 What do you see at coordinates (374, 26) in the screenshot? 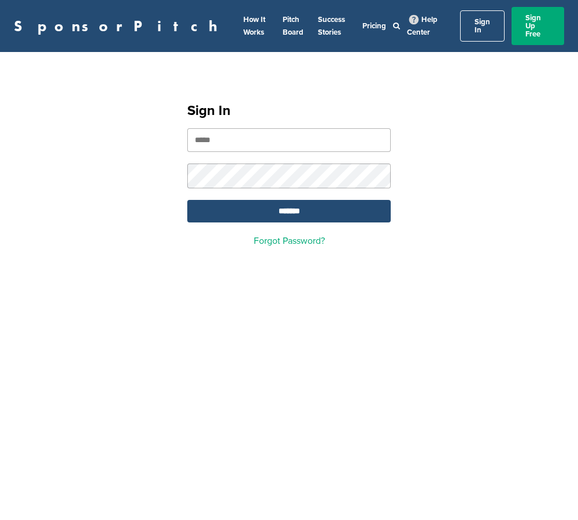
I see `a: Pricing` at bounding box center [374, 26].